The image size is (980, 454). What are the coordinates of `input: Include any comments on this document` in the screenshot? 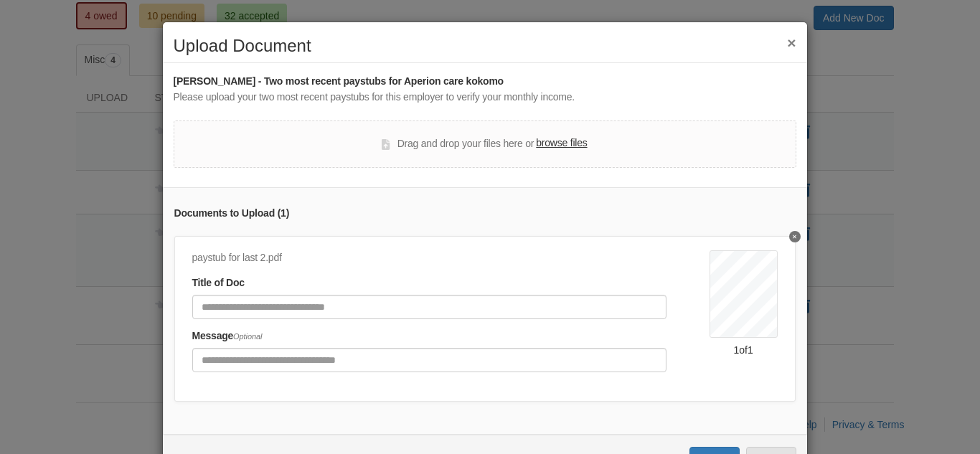 It's located at (429, 361).